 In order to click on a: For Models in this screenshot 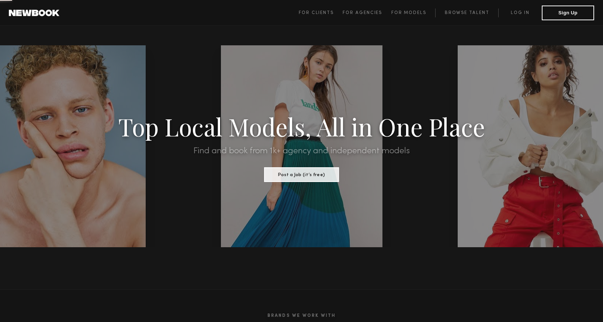, I will do `click(413, 13)`.